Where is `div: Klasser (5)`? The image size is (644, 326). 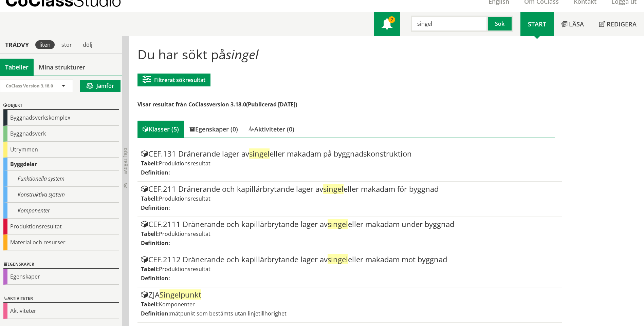
div: Klasser (5) is located at coordinates (160, 129).